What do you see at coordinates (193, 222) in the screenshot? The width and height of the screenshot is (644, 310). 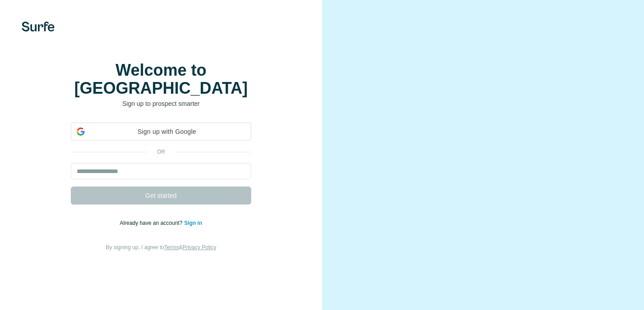 I see `a: Sign in` at bounding box center [193, 222].